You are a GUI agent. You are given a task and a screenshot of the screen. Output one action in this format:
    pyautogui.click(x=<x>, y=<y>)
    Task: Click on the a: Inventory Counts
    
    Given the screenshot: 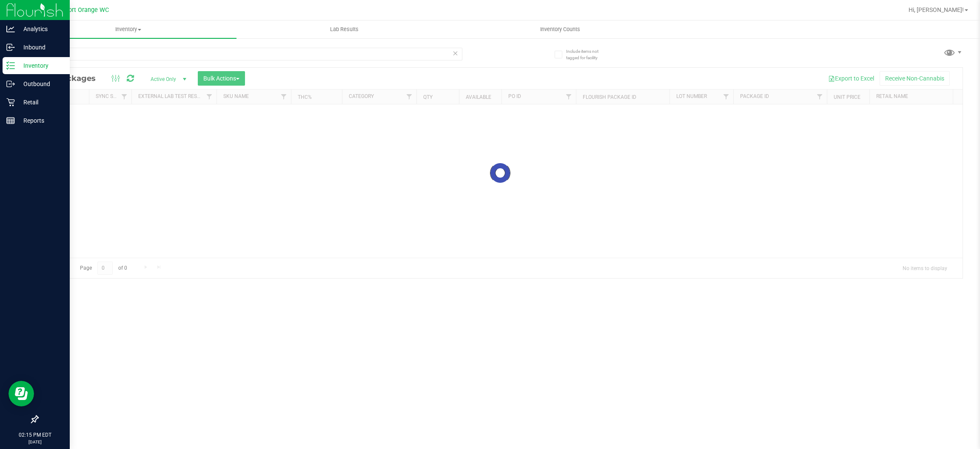 What is the action you would take?
    pyautogui.click(x=560, y=30)
    